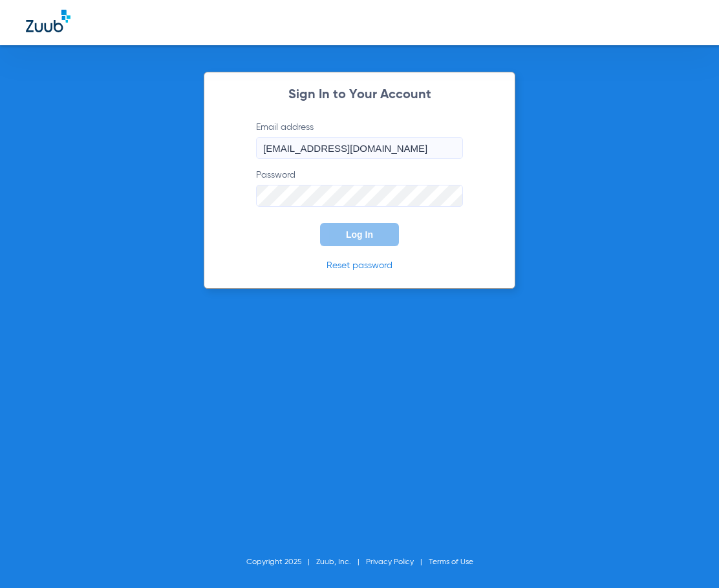 This screenshot has height=588, width=719. What do you see at coordinates (360, 196) in the screenshot?
I see `input: Password` at bounding box center [360, 196].